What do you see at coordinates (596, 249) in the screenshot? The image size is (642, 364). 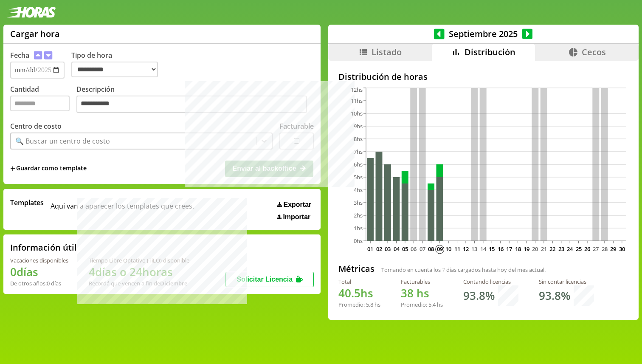 I see `text: 27` at bounding box center [596, 249].